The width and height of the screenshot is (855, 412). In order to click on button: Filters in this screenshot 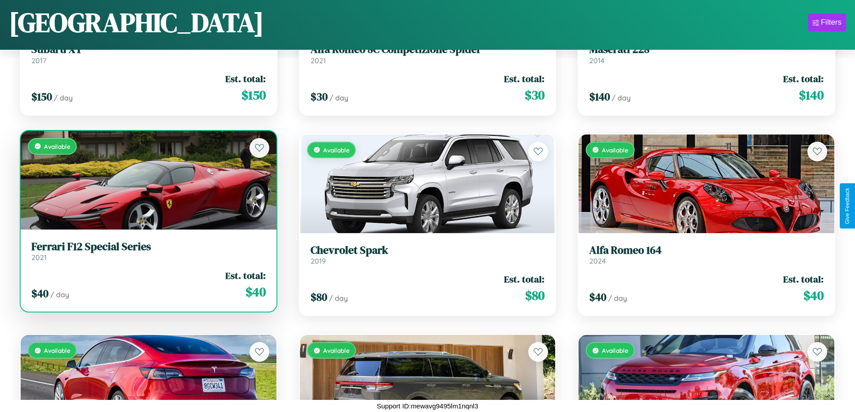, I will do `click(827, 22)`.